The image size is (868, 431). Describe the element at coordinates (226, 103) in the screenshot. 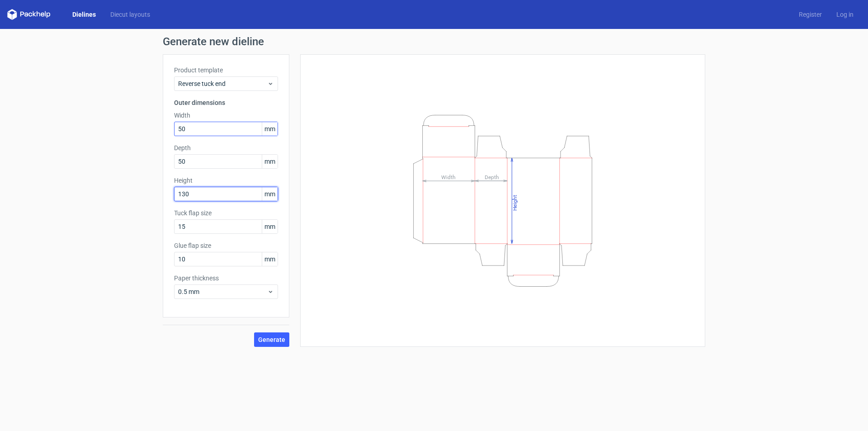

I see `h3: Outer dimensions` at that location.